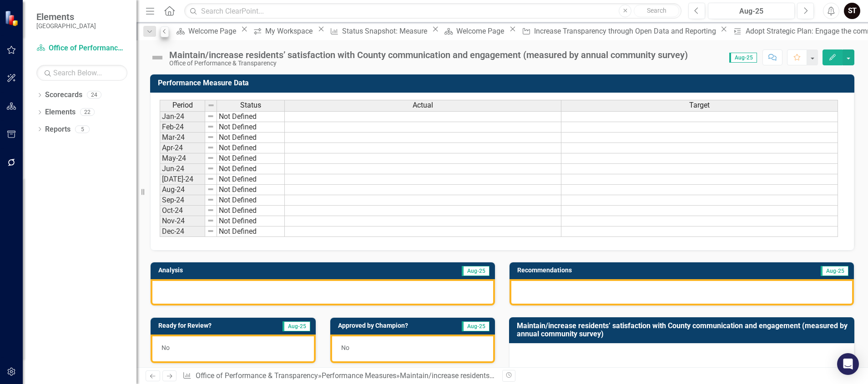  I want to click on div: Open Intercom Messenger, so click(848, 365).